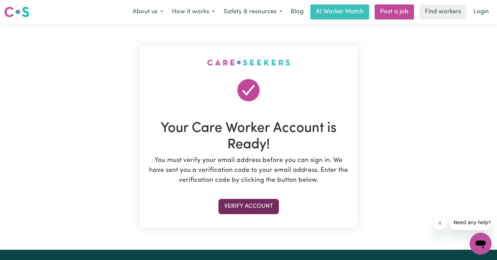 The height and width of the screenshot is (260, 497). Describe the element at coordinates (193, 12) in the screenshot. I see `button: How it works` at that location.